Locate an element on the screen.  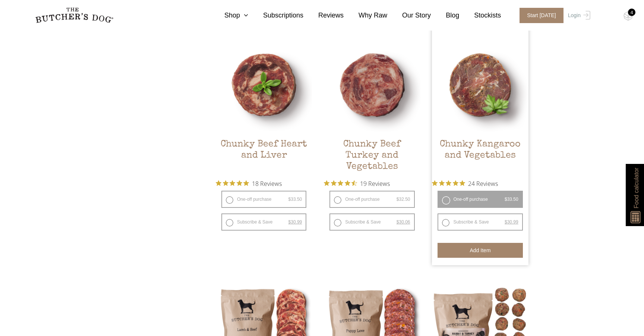
span: 24 Reviews is located at coordinates (483, 183).